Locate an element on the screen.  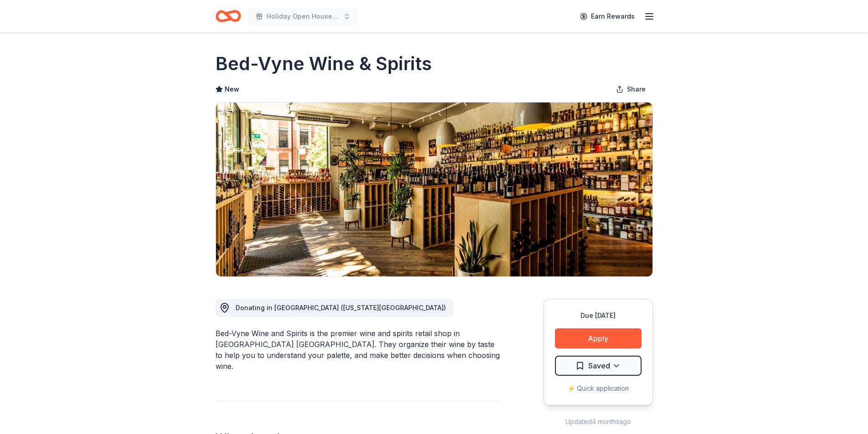
button: Share is located at coordinates (631, 90).